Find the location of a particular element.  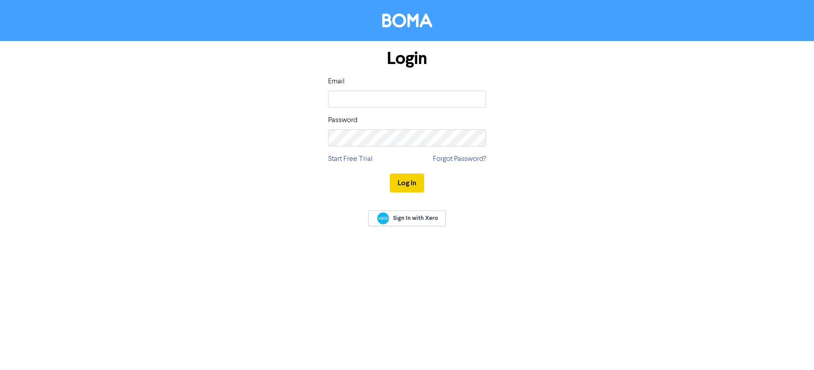

a: Start Free Trial is located at coordinates (350, 159).